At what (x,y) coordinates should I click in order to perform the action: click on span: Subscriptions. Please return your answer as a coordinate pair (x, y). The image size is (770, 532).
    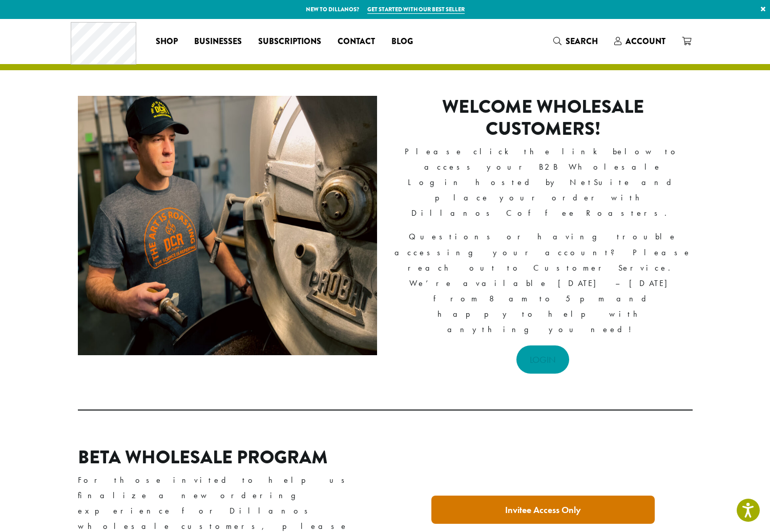
    Looking at the image, I should click on (289, 41).